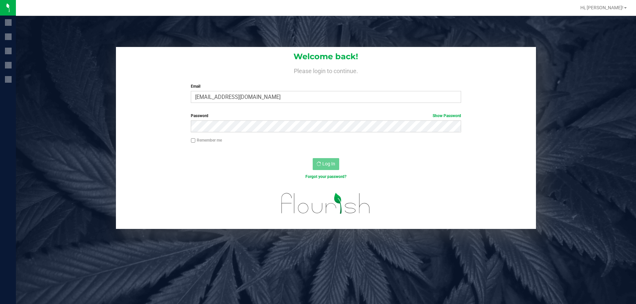 This screenshot has width=636, height=304. I want to click on h4: Please login to continue., so click(326, 70).